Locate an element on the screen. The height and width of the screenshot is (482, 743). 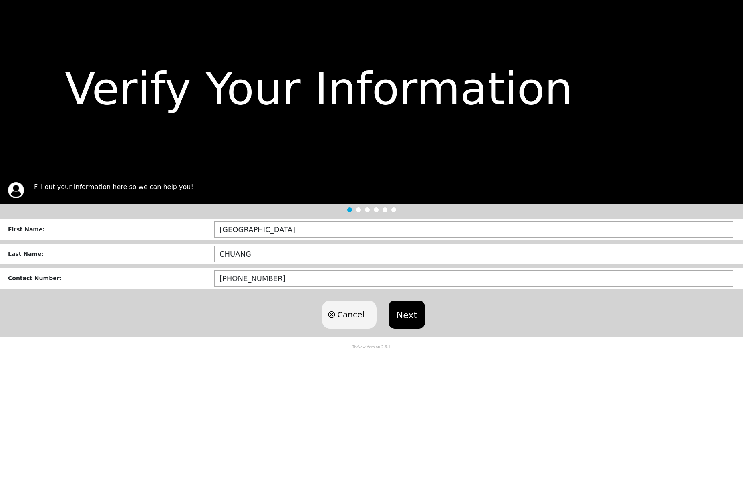
p: Fill out your information here so we can help you! is located at coordinates (385, 187).